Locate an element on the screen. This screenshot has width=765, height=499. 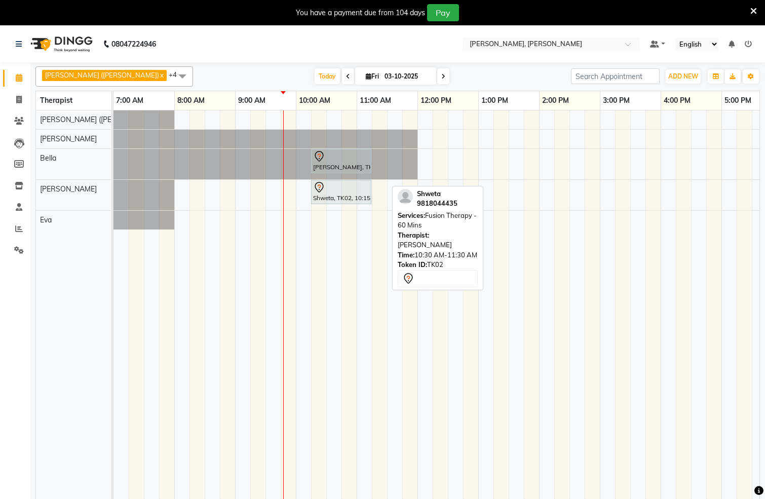
span: Therapist is located at coordinates (56, 100).